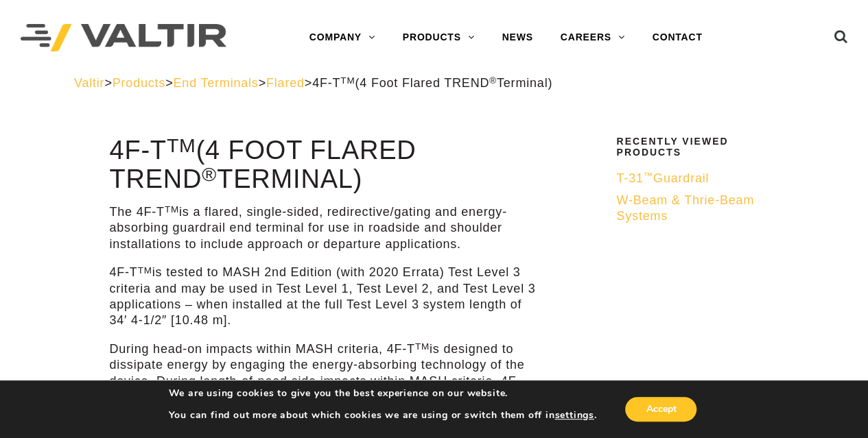 The height and width of the screenshot is (438, 868). What do you see at coordinates (215, 83) in the screenshot?
I see `a: End Terminals` at bounding box center [215, 83].